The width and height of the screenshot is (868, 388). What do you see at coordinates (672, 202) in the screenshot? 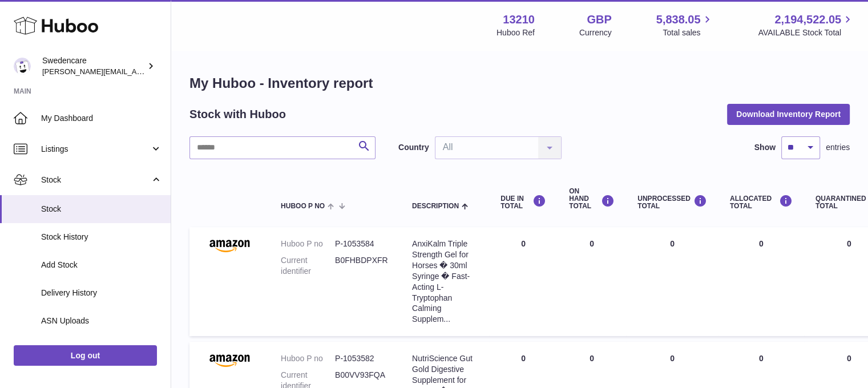
I see `div: UNPROCESSED Total` at bounding box center [672, 202].